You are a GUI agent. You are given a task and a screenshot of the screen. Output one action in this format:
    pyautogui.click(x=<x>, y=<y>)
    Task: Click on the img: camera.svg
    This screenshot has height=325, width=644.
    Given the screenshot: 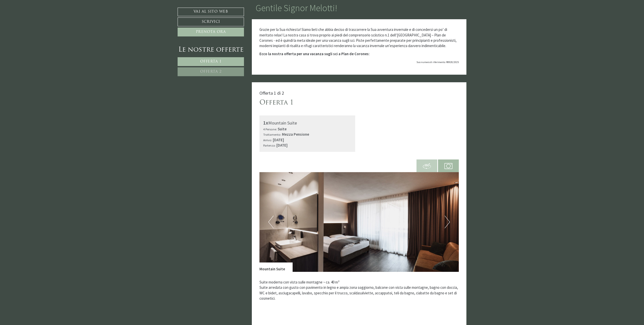 What is the action you would take?
    pyautogui.click(x=449, y=166)
    